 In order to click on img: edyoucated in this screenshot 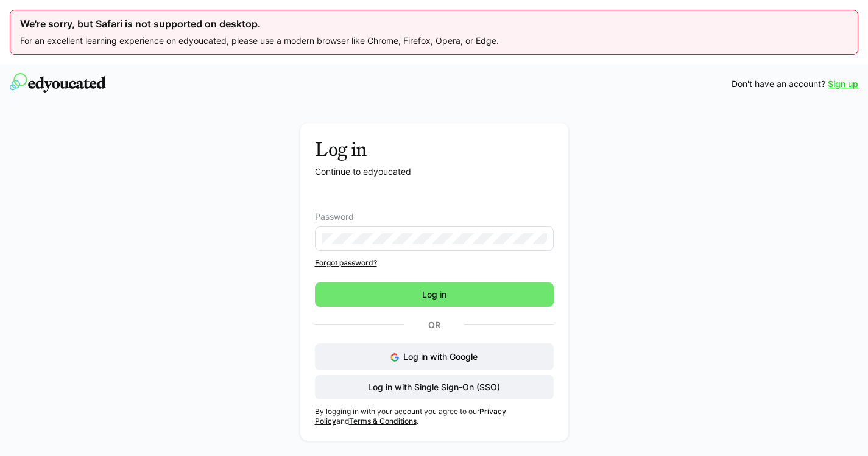, I will do `click(58, 82)`.